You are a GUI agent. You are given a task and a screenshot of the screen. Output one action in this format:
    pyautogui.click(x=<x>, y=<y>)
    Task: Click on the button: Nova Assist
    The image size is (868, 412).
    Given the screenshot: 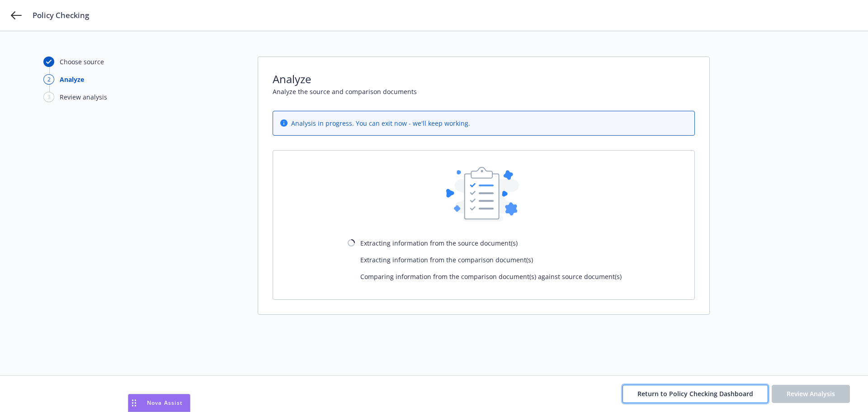 What is the action you would take?
    pyautogui.click(x=159, y=403)
    